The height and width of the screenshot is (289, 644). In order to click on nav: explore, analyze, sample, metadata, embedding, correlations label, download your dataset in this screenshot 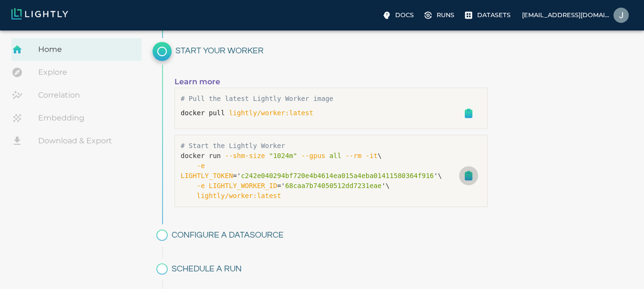, I will do `click(77, 95)`.